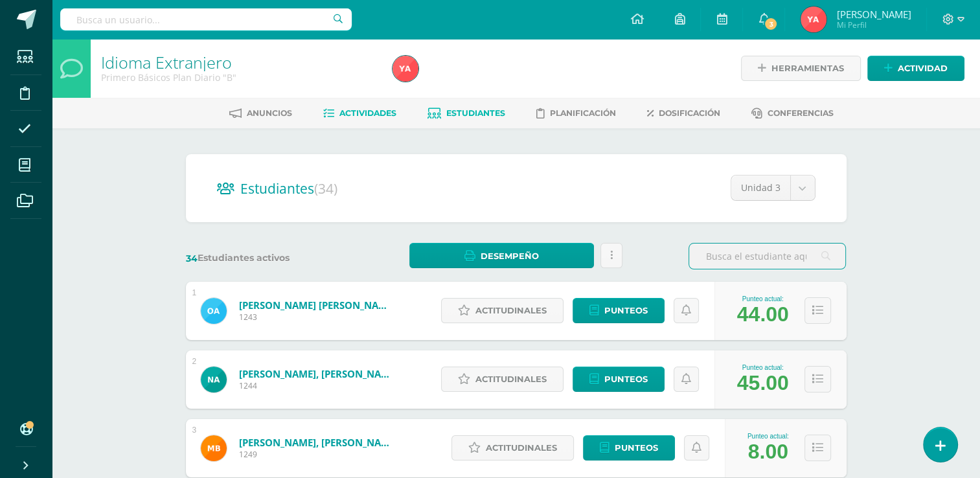 The image size is (980, 478). Describe the element at coordinates (368, 113) in the screenshot. I see `span: Actividades` at that location.